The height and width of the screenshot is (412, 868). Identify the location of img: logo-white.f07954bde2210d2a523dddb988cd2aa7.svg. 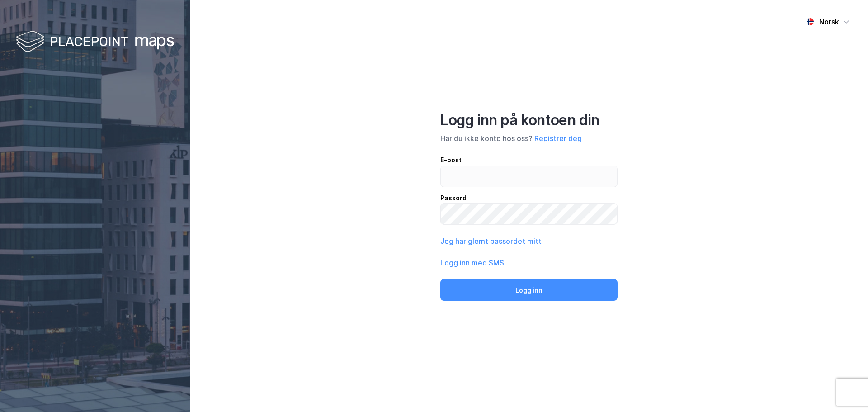
(95, 42).